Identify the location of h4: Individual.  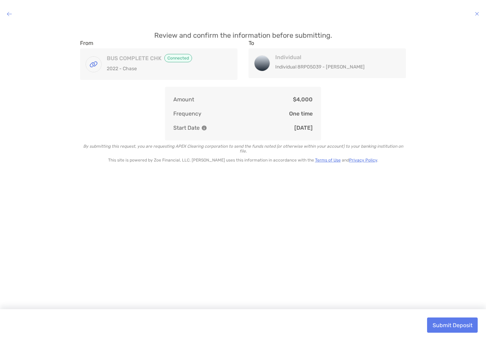
(334, 57).